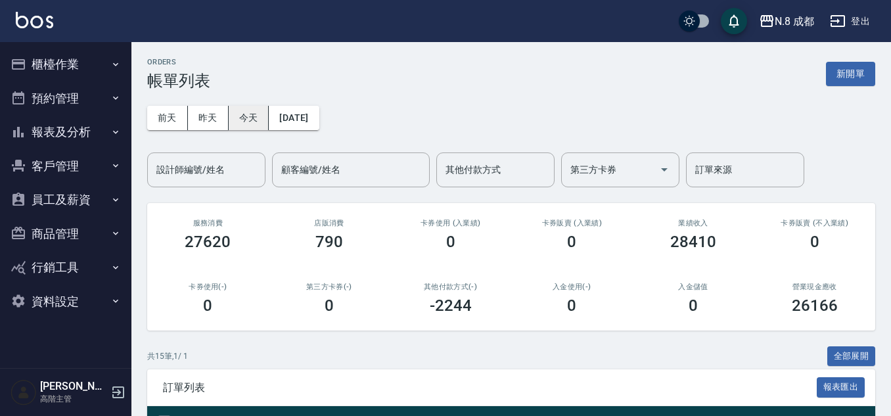  I want to click on img: Person, so click(24, 392).